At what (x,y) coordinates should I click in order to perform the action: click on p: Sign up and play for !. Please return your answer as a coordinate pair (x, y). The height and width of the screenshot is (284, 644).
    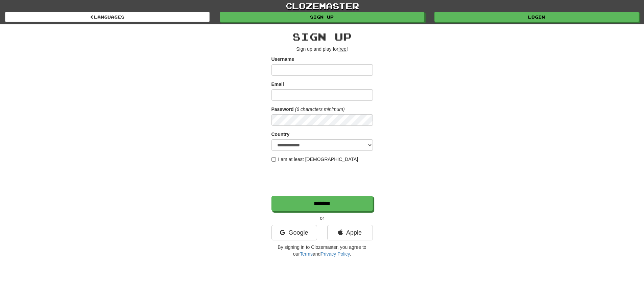
    Looking at the image, I should click on (322, 49).